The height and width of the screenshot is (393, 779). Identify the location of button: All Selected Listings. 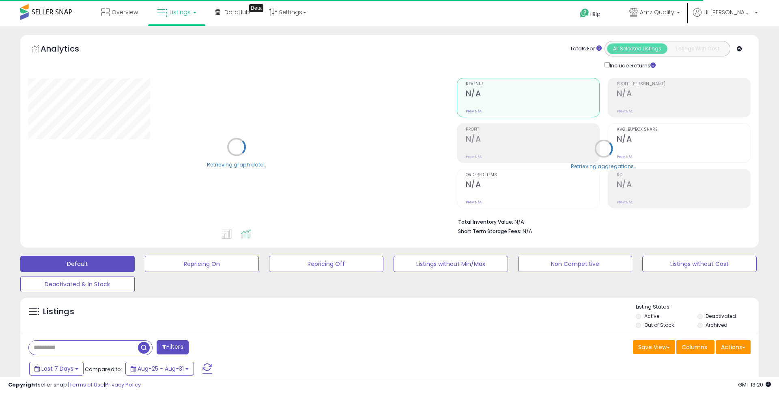
(637, 49).